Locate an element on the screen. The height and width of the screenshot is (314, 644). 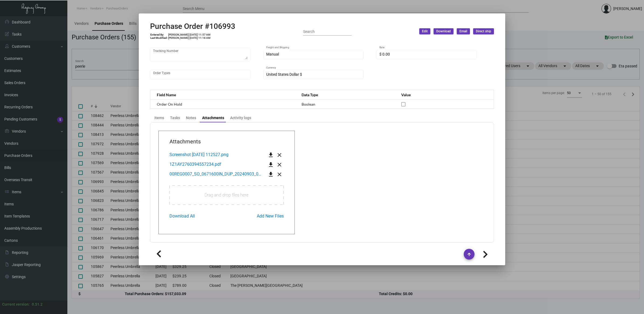
span: 1Z1AY2760394557234.pdf is located at coordinates (195, 164).